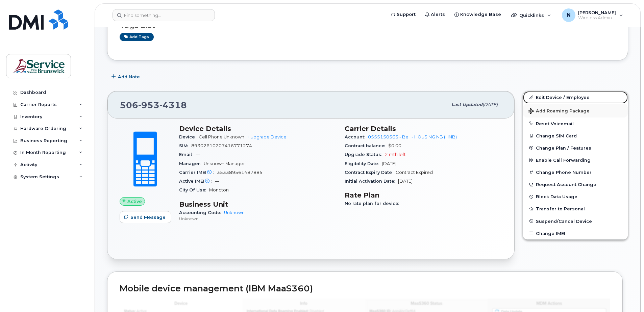 This screenshot has height=312, width=644. Describe the element at coordinates (575, 148) in the screenshot. I see `button: Change Plan / Features` at that location.